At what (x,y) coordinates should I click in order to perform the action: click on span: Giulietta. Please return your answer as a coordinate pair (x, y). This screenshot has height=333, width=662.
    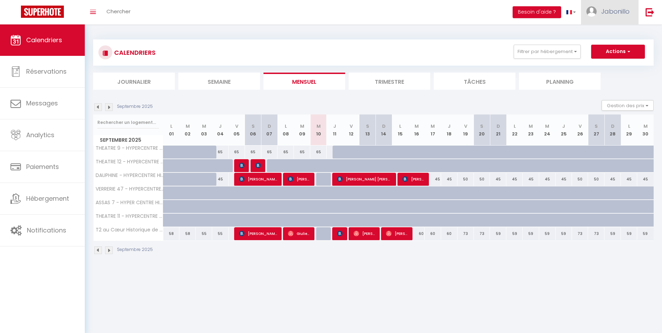
    Looking at the image, I should click on (299, 233).